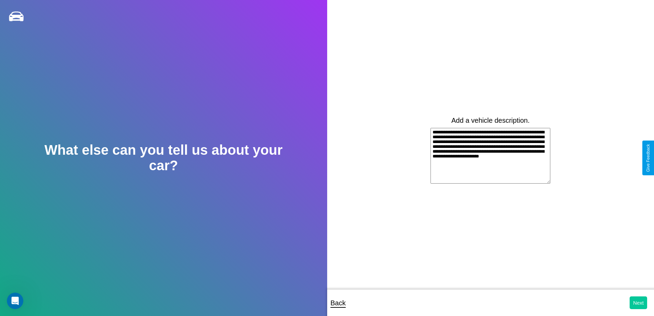 The width and height of the screenshot is (654, 316). I want to click on label: Add a vehicle description., so click(491, 120).